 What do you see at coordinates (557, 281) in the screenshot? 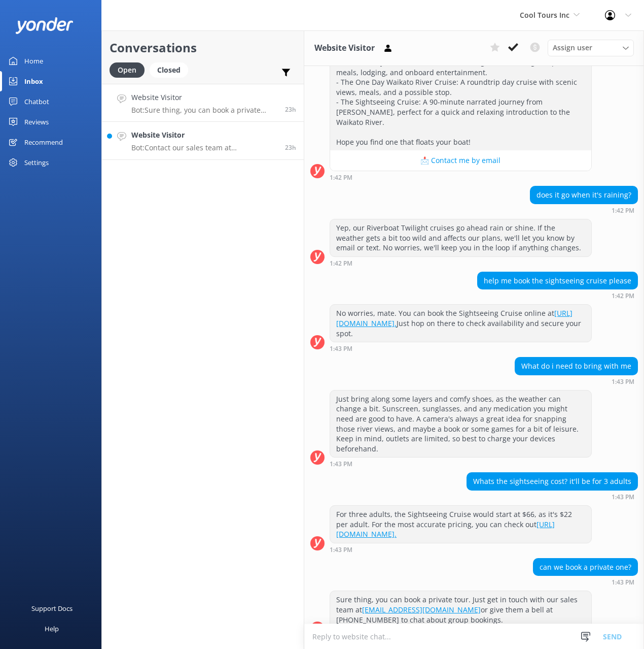
I see `div: help me book the sightseeing cruise please` at bounding box center [557, 281].